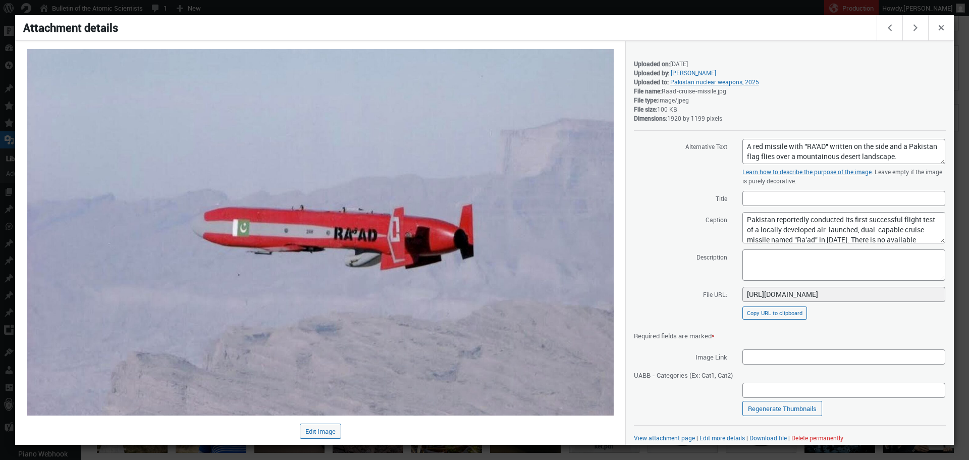 This screenshot has width=969, height=460. I want to click on strong: File size:, so click(646, 109).